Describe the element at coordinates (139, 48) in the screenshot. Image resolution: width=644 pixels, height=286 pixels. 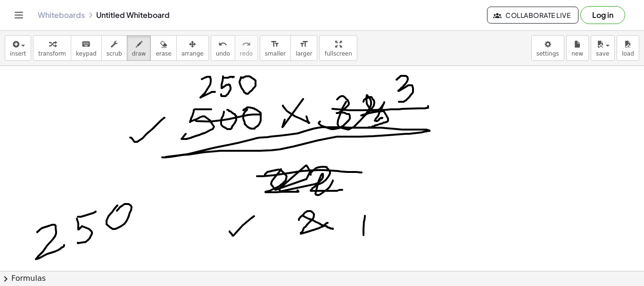
I see `button: draw` at that location.